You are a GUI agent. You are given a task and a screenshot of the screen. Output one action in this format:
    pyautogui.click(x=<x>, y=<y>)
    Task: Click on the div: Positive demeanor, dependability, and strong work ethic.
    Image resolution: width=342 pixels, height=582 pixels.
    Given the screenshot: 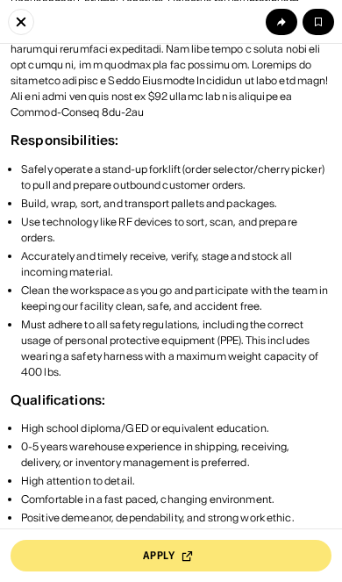 What is the action you would take?
    pyautogui.click(x=176, y=518)
    